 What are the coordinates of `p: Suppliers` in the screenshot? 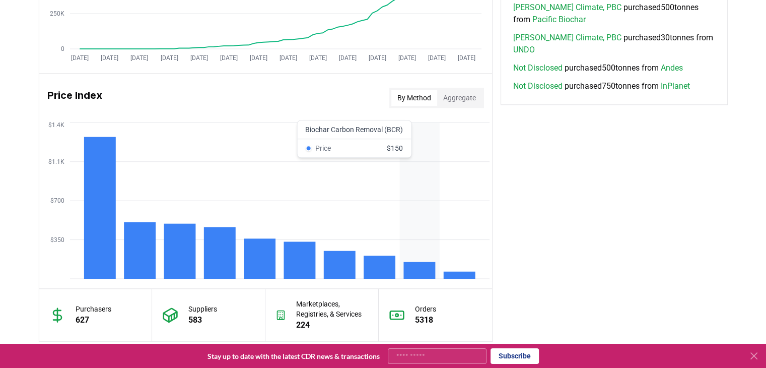 It's located at (202, 309).